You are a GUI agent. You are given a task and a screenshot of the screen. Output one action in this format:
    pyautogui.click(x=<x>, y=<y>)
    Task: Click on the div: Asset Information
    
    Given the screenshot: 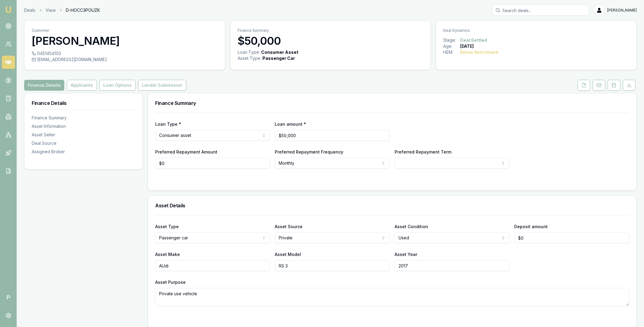 What is the action you would take?
    pyautogui.click(x=83, y=126)
    